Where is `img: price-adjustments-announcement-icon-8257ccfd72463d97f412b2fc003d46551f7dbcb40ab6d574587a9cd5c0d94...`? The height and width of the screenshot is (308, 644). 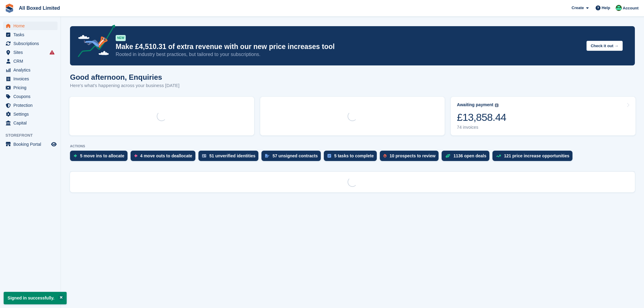 img: price-adjustments-announcement-icon-8257ccfd72463d97f412b2fc003d46551f7dbcb40ab6d574587a9cd5c0d94... is located at coordinates (94, 42).